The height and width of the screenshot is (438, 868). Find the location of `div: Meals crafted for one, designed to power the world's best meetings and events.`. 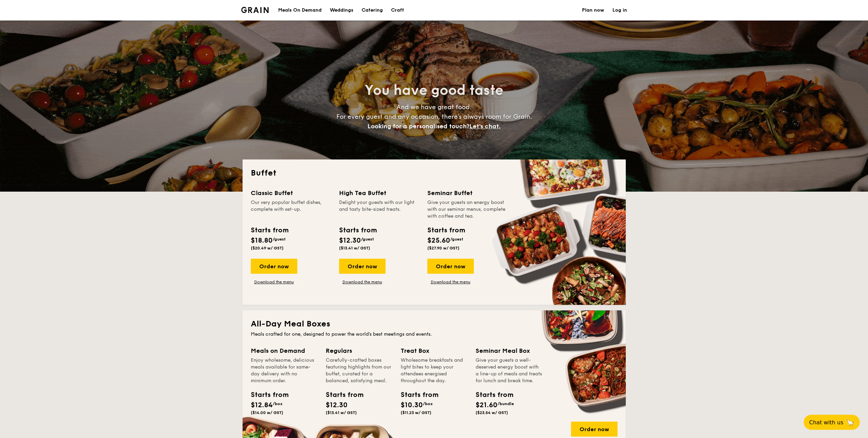

div: Meals crafted for one, designed to power the world's best meetings and events. is located at coordinates (434, 334).